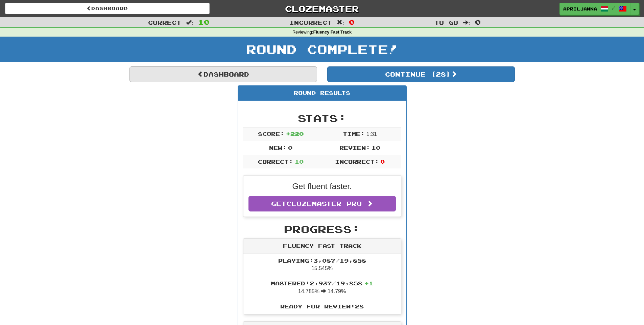  What do you see at coordinates (372, 133) in the screenshot?
I see `span: 1 : 31` at bounding box center [372, 133].